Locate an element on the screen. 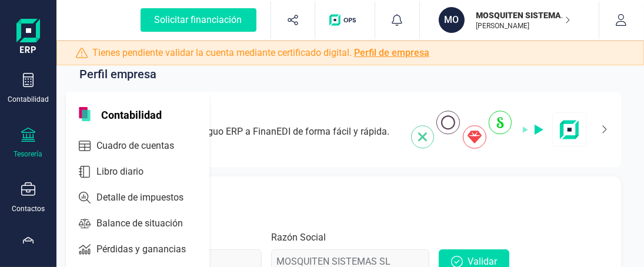 The image size is (644, 267). span: Detalle de impuestos is located at coordinates (148, 198).